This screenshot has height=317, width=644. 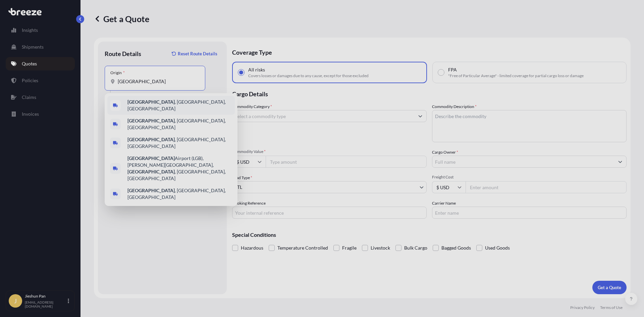 What do you see at coordinates (30, 114) in the screenshot?
I see `p: Invoices` at bounding box center [30, 114].